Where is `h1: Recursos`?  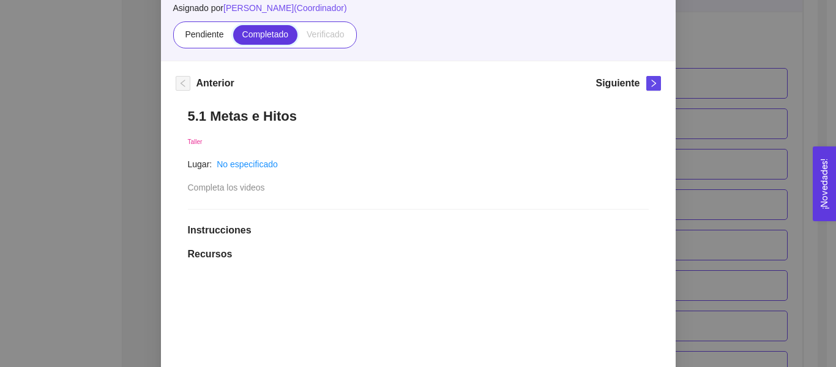
h1: Recursos is located at coordinates (418, 254).